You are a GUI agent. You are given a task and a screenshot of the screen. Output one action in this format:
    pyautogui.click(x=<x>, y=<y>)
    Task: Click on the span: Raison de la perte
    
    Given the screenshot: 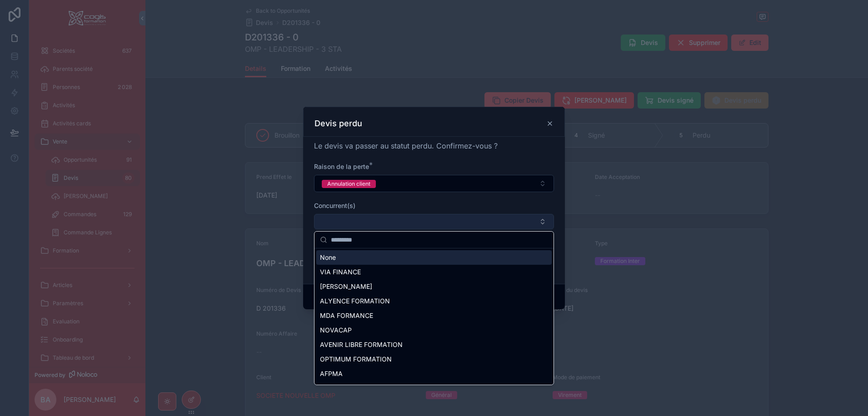 What is the action you would take?
    pyautogui.click(x=341, y=166)
    